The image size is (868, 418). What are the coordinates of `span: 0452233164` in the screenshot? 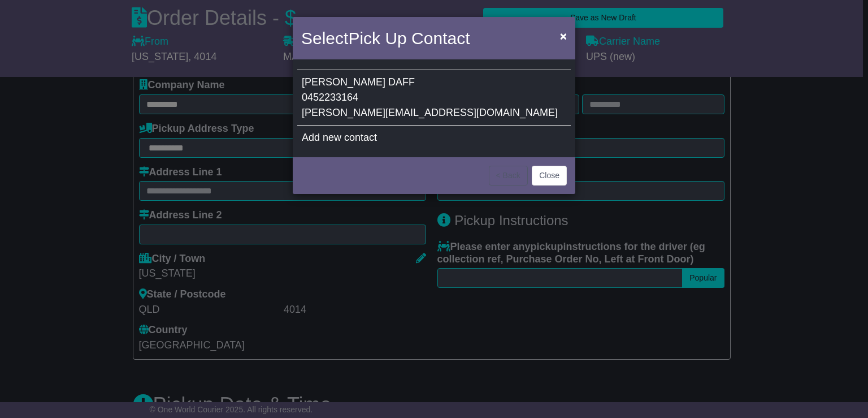 It's located at (330, 97).